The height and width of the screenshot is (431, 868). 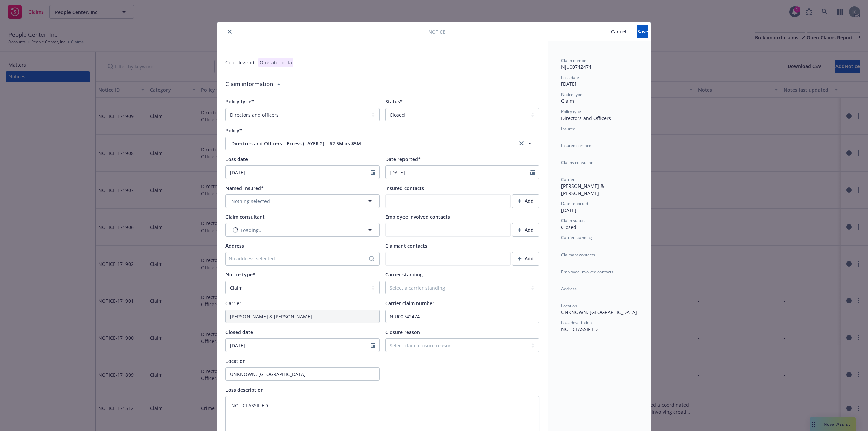 I want to click on span: Cancel, so click(x=619, y=31).